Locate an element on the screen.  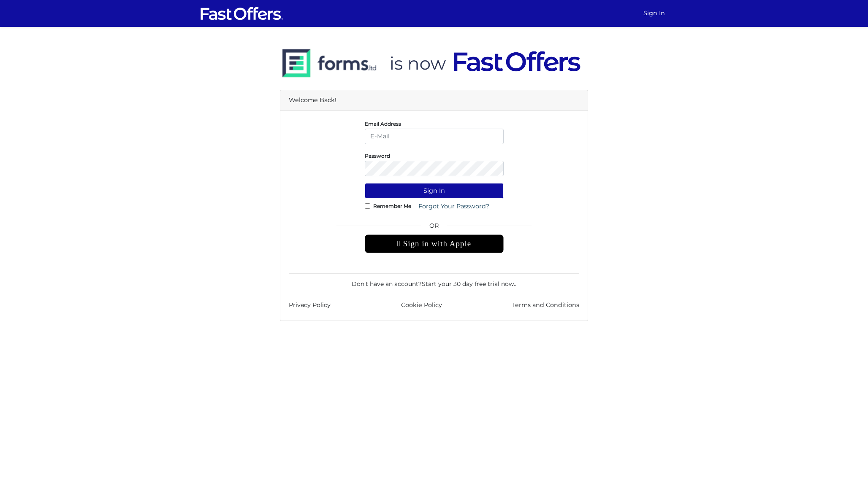
div: Don't have an account? . is located at coordinates (434, 280).